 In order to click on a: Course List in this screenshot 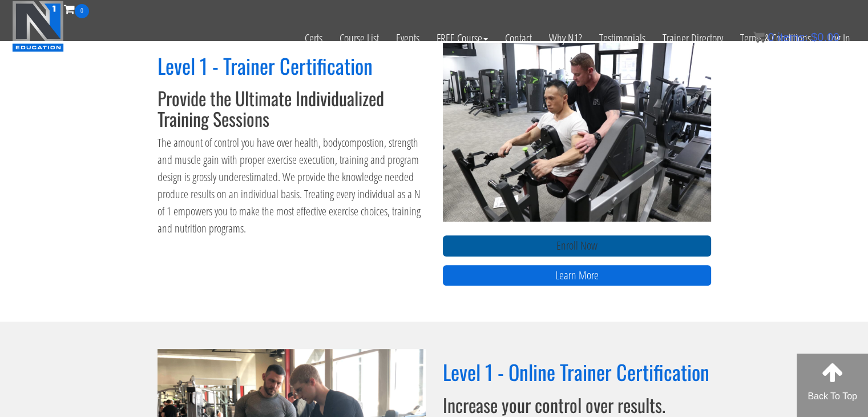, I will do `click(359, 38)`.